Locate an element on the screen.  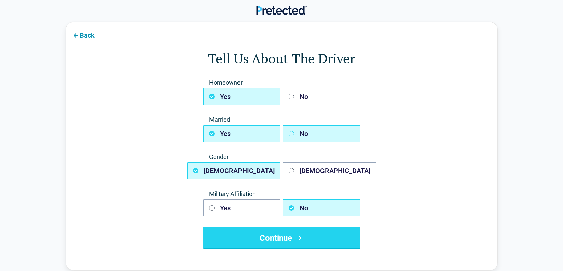
button: Continue is located at coordinates (282, 238).